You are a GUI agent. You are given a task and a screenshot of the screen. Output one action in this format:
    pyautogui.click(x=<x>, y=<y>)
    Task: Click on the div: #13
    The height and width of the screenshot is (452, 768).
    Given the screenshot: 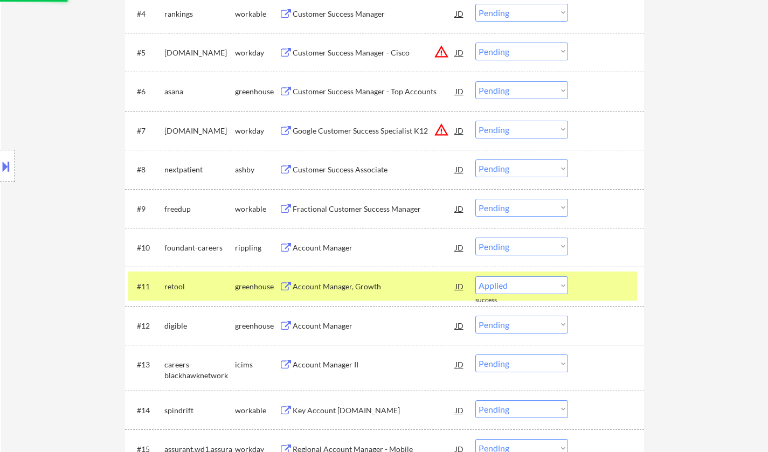 What is the action you would take?
    pyautogui.click(x=146, y=365)
    